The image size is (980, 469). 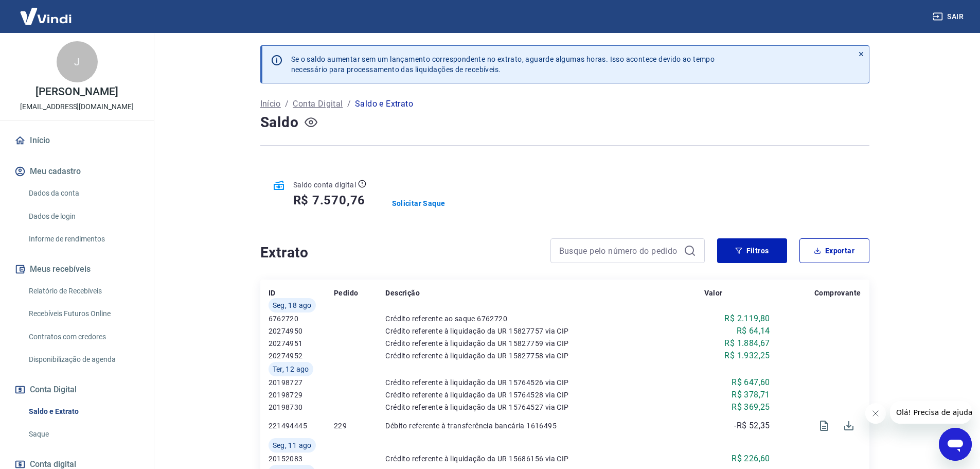 What do you see at coordinates (292, 305) in the screenshot?
I see `span: Seg, 18 ago` at bounding box center [292, 305].